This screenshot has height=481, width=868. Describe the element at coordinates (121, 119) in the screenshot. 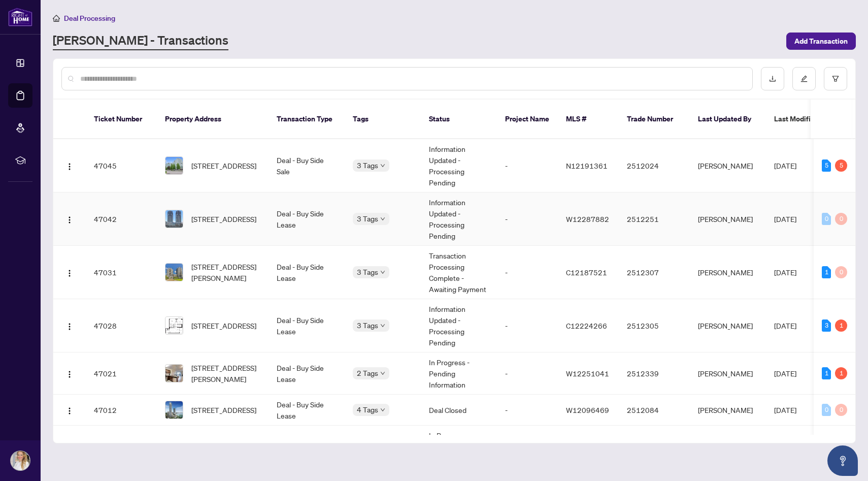

I see `th: Ticket Number` at that location.